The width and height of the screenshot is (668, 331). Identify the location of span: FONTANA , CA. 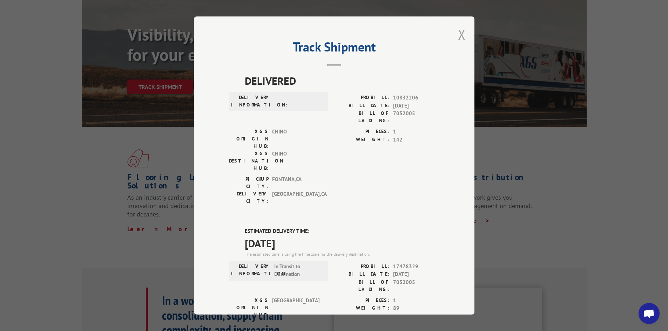
(296, 183).